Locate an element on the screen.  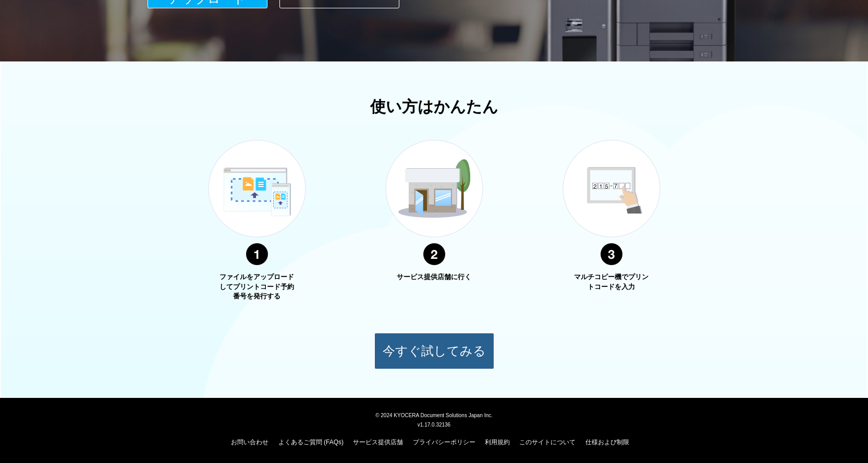
p: サービス提供店舗に行く is located at coordinates (434, 277).